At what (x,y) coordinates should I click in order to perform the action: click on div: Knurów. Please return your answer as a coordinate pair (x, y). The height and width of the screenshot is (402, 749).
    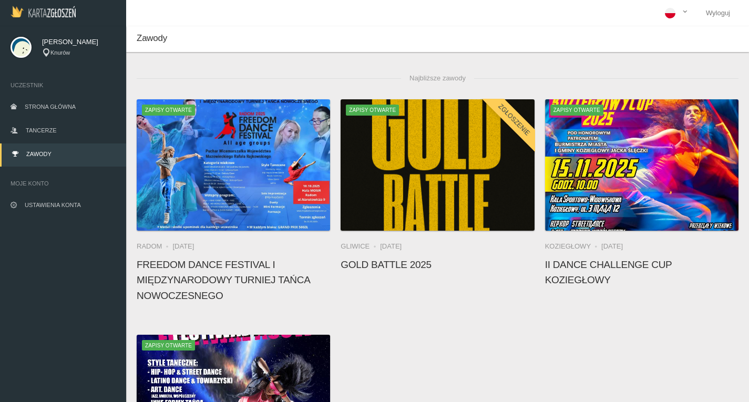
    Looking at the image, I should click on (79, 53).